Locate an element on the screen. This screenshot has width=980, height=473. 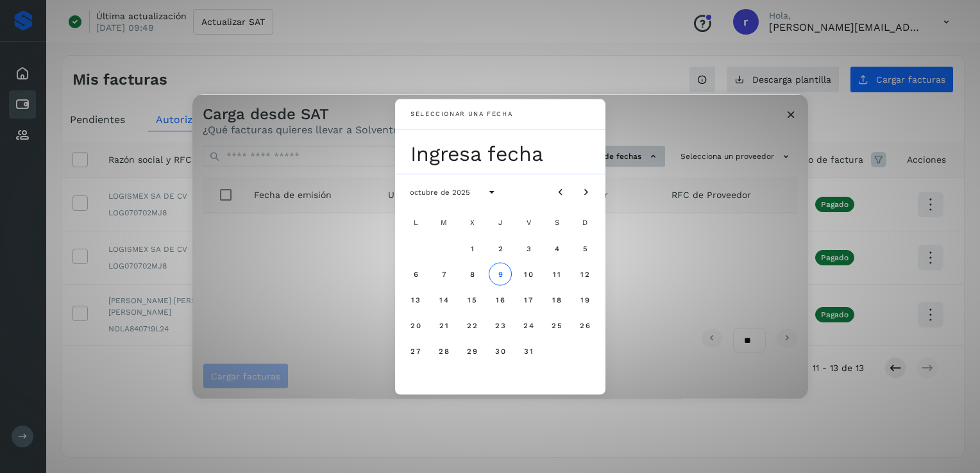
button: sábado, 4 de octubre de 2025 is located at coordinates (556, 248).